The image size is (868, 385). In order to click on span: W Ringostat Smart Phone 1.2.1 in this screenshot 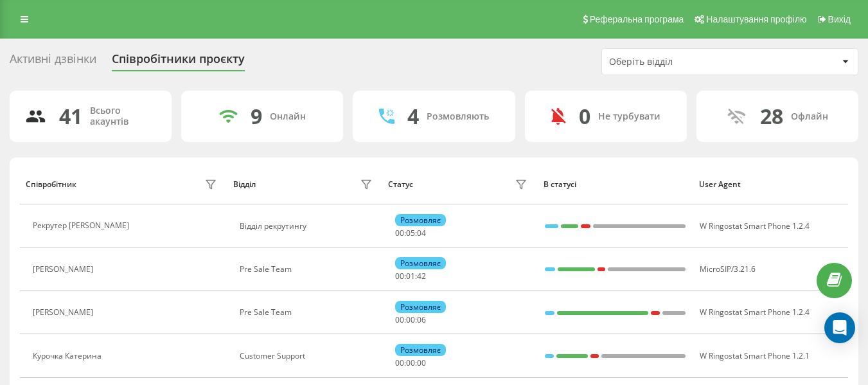, I will do `click(755, 355)`.